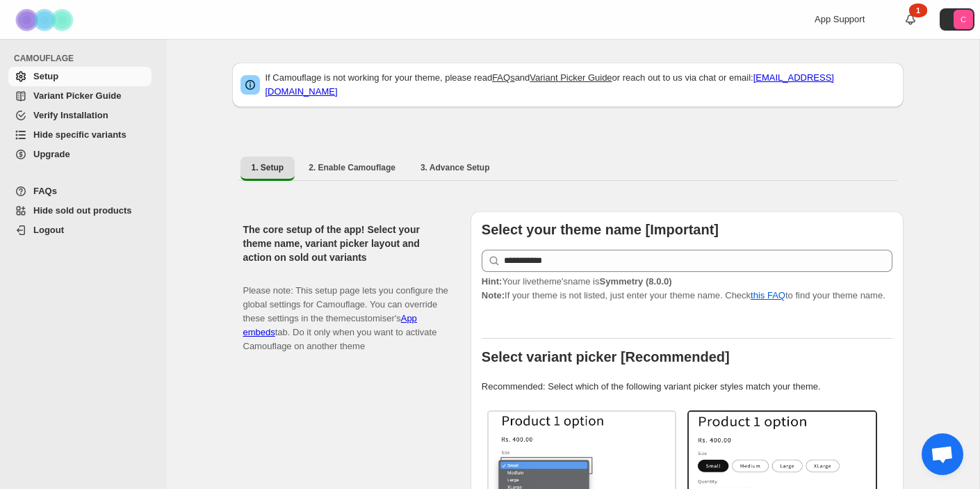 The width and height of the screenshot is (980, 489). What do you see at coordinates (345, 312) in the screenshot?
I see `p: Please note: This setup page lets you configure the global settings for Camouflage. You can overr...` at bounding box center [345, 312].